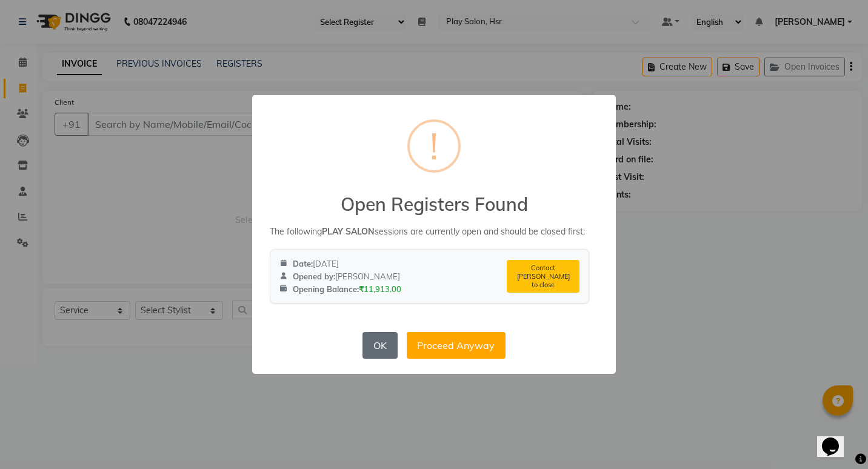 The width and height of the screenshot is (868, 469). I want to click on strong: Opening Balance:, so click(325, 289).